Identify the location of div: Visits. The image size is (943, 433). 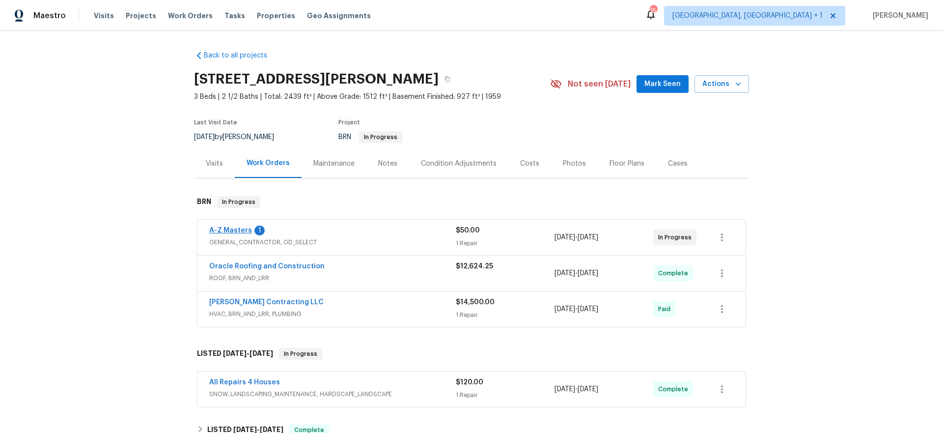
(214, 164).